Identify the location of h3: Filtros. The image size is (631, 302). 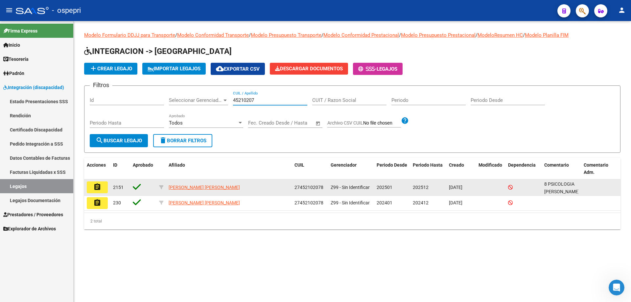
(101, 85).